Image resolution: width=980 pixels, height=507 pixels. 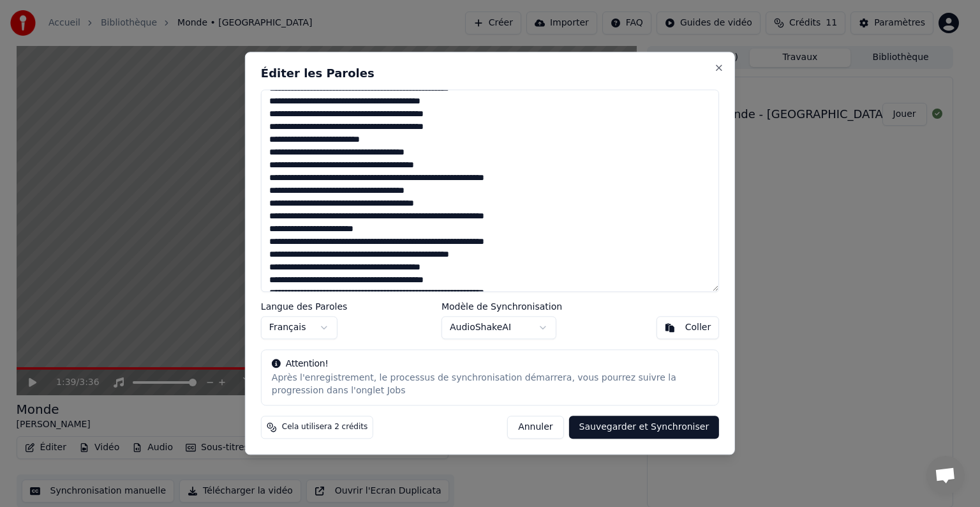 What do you see at coordinates (535, 427) in the screenshot?
I see `button: Annuler` at bounding box center [535, 427].